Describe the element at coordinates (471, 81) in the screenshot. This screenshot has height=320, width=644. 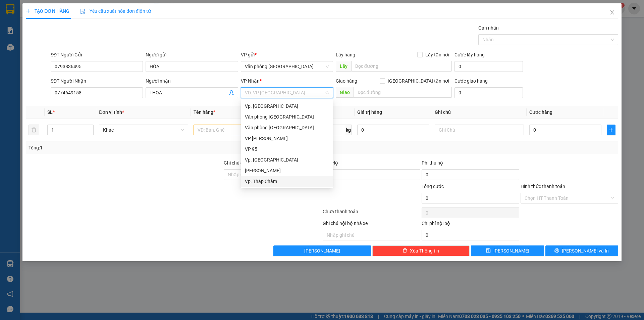
I see `label: Cước giao hàng` at that location.